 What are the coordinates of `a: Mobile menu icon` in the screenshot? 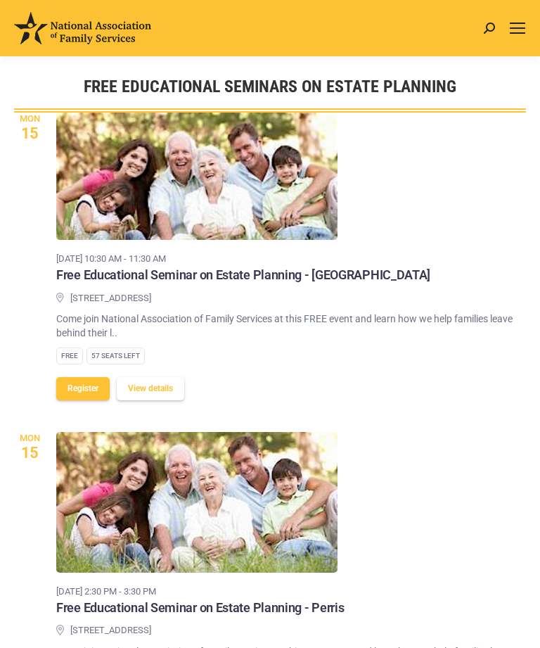 It's located at (518, 28).